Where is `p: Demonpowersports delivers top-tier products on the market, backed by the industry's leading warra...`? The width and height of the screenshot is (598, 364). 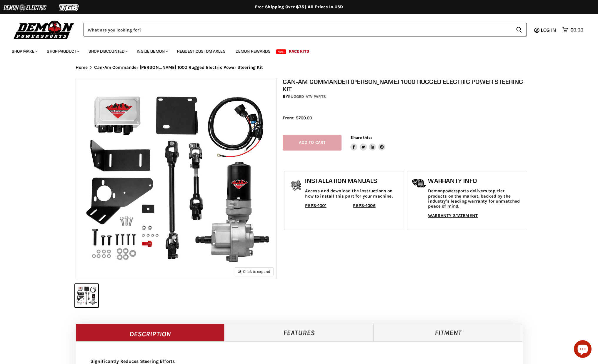
p: Demonpowersports delivers top-tier products on the market, backed by the industry's leading warra... is located at coordinates (476, 199).